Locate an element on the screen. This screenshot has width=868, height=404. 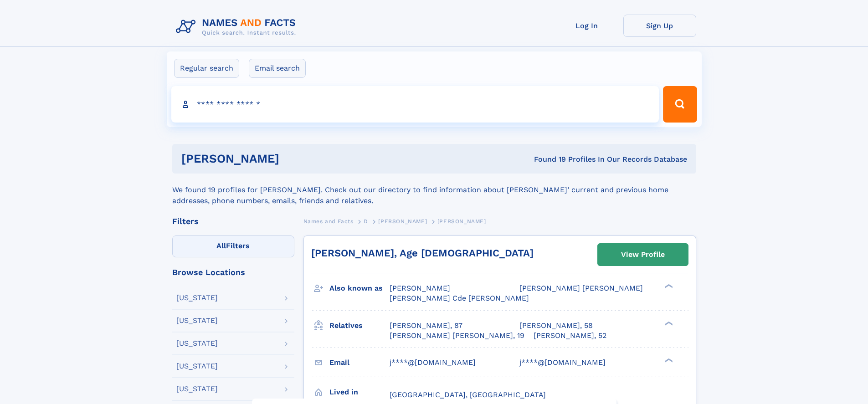
a: Sign Up is located at coordinates (659, 26).